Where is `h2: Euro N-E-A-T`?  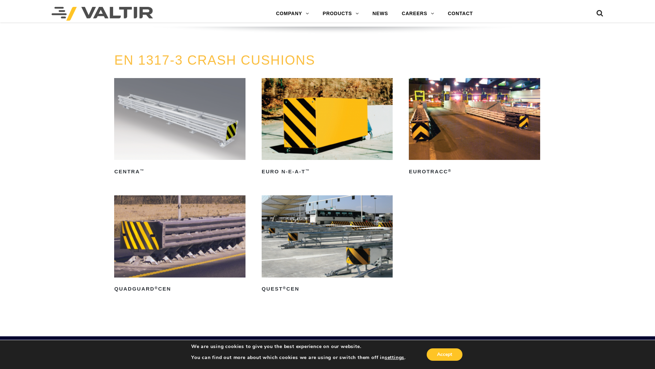 h2: Euro N-E-A-T is located at coordinates (327, 171).